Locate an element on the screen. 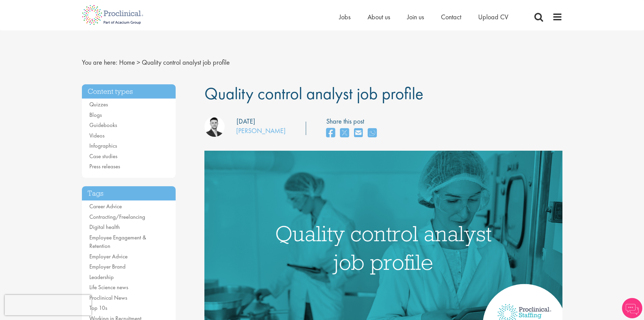  a: Infographics is located at coordinates (103, 145).